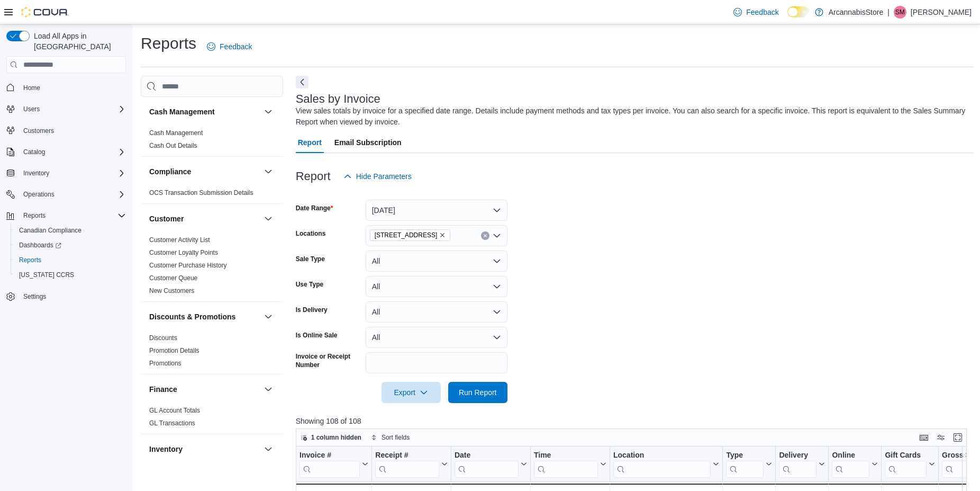  What do you see at coordinates (491, 464) in the screenshot?
I see `button: Date` at bounding box center [491, 464].